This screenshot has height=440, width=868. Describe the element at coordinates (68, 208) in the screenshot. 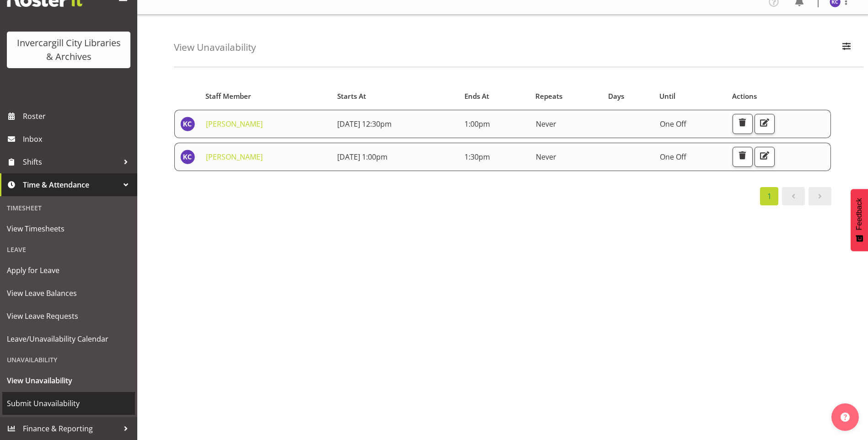

I see `div: Timesheet` at that location.